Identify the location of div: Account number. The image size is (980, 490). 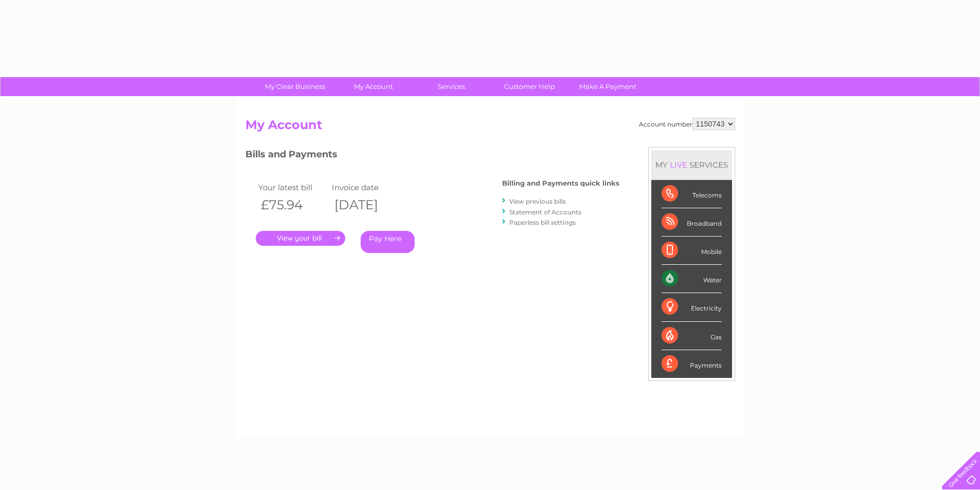
(687, 124).